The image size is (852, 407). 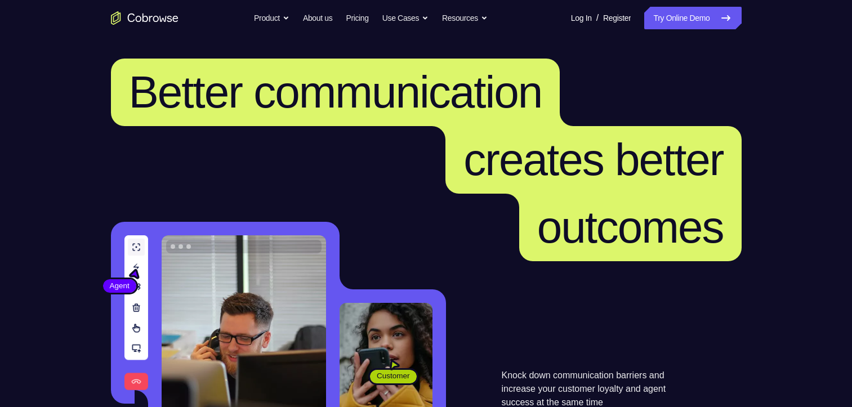 I want to click on span: creates better, so click(x=593, y=159).